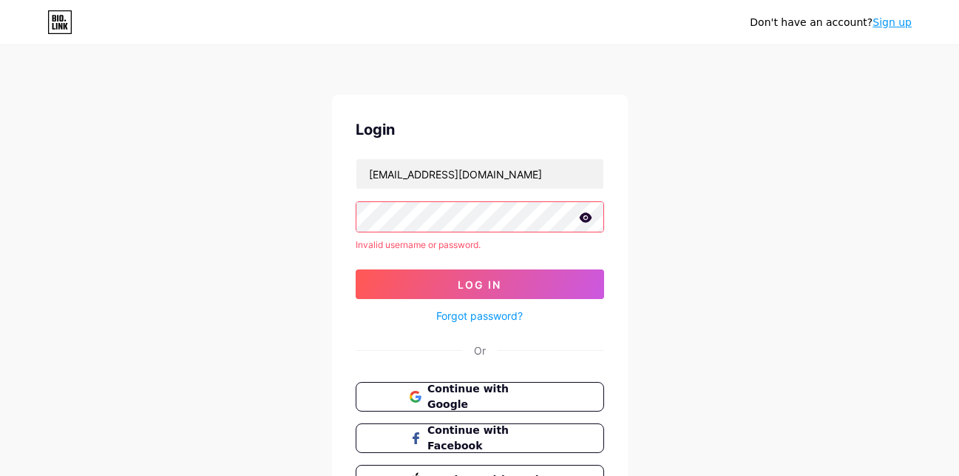 The image size is (959, 476). I want to click on div: Or, so click(480, 350).